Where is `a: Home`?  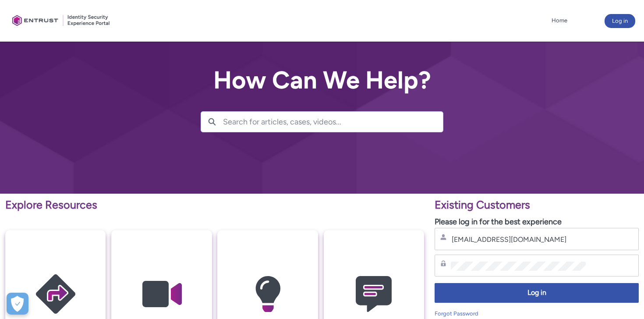 a: Home is located at coordinates (559, 21).